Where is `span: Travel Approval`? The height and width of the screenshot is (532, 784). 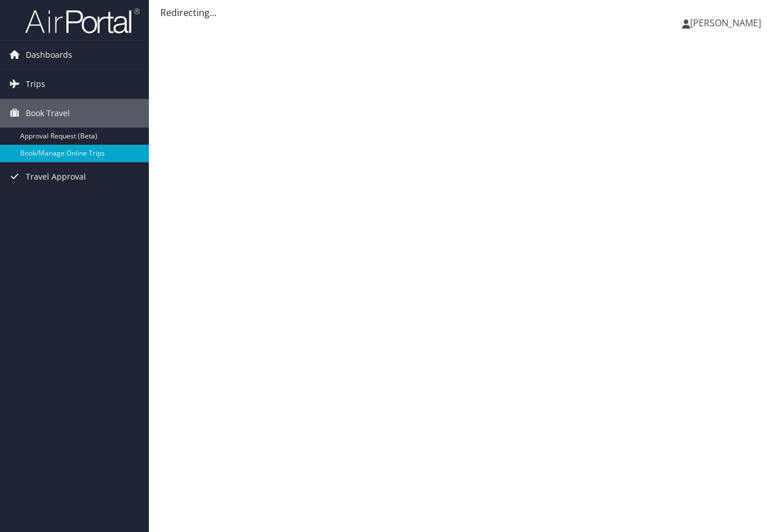
span: Travel Approval is located at coordinates (56, 177).